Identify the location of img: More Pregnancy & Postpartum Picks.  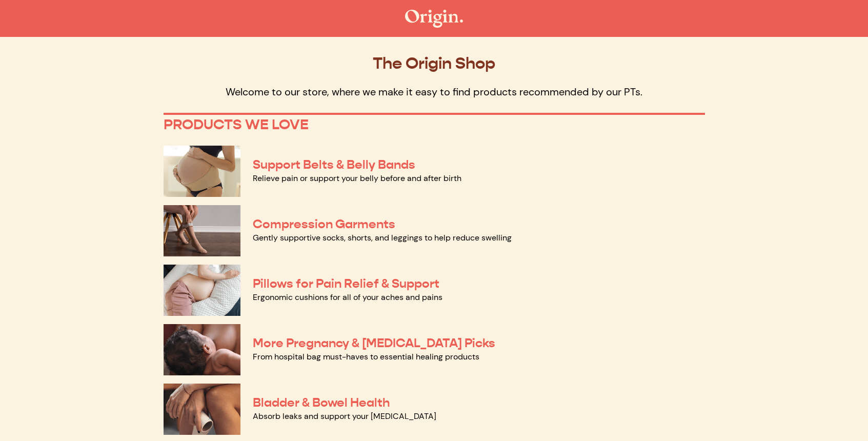
(202, 349).